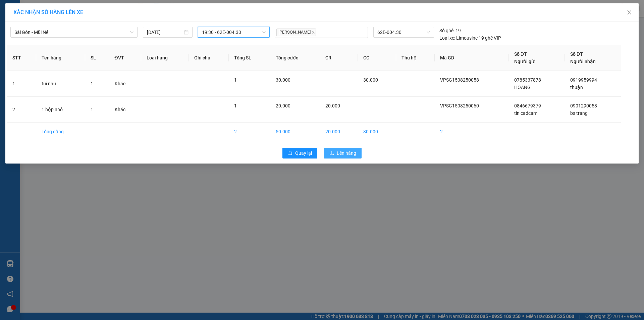 Image resolution: width=644 pixels, height=320 pixels. What do you see at coordinates (583, 105) in the screenshot?
I see `span: 0901290058` at bounding box center [583, 105].